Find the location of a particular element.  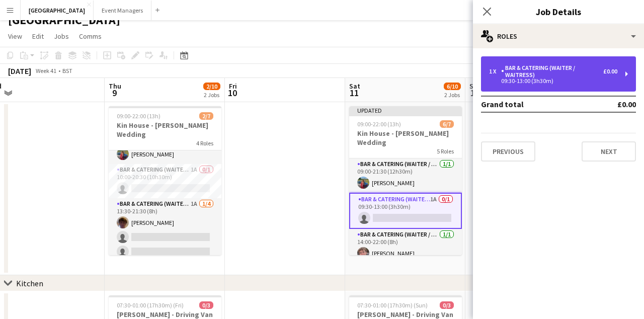

div: Bar & Catering (Waiter / waitress) is located at coordinates (552, 72).